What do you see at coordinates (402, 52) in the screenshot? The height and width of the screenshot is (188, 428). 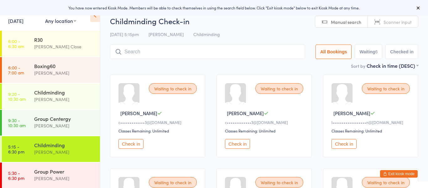 I see `button: Checked in` at bounding box center [402, 52].